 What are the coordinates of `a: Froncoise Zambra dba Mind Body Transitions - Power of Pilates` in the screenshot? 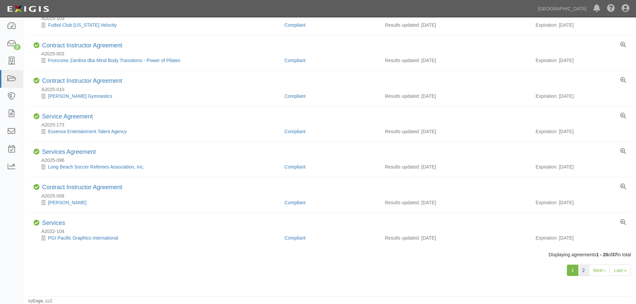 It's located at (114, 60).